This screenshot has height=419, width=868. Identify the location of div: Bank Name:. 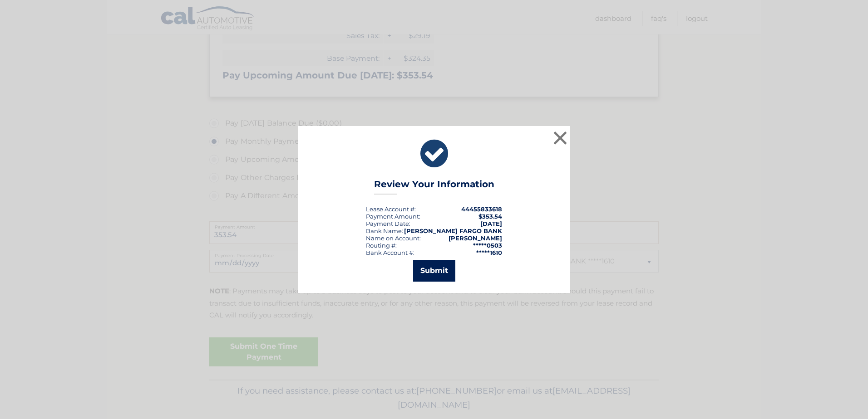
(385, 231).